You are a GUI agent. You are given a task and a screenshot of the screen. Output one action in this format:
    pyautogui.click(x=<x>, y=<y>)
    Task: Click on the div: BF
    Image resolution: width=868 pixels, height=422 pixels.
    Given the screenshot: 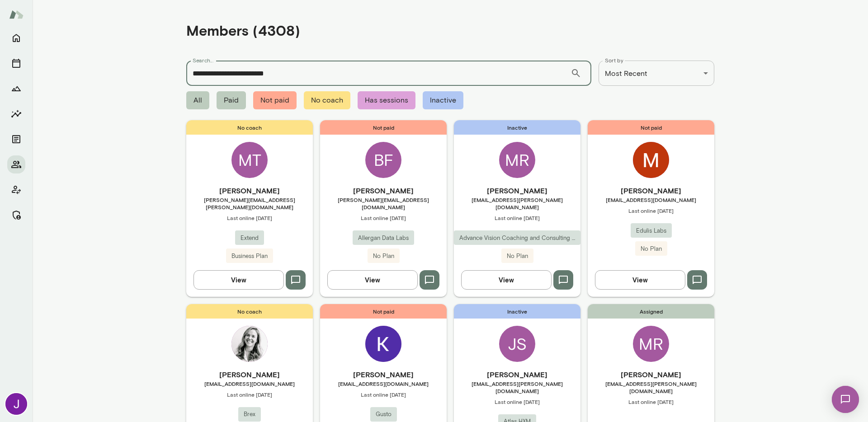 What is the action you would take?
    pyautogui.click(x=383, y=160)
    